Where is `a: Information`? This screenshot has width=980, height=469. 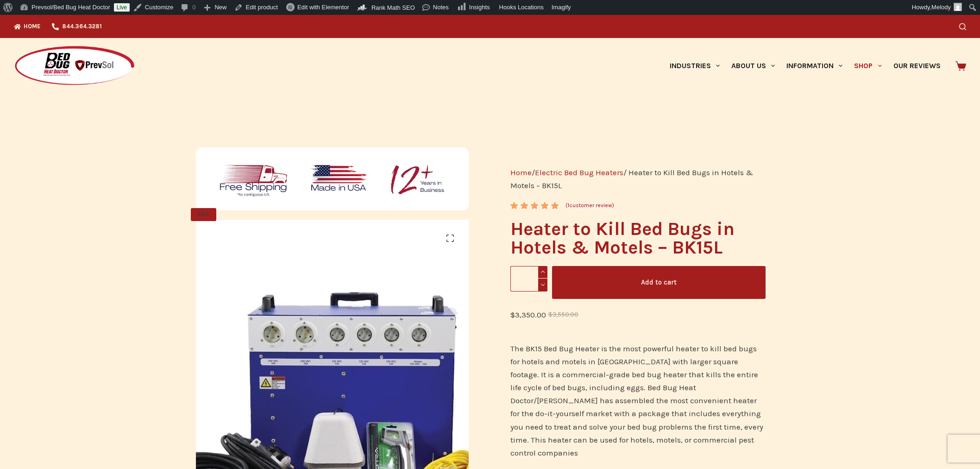
a: Information is located at coordinates (815, 65).